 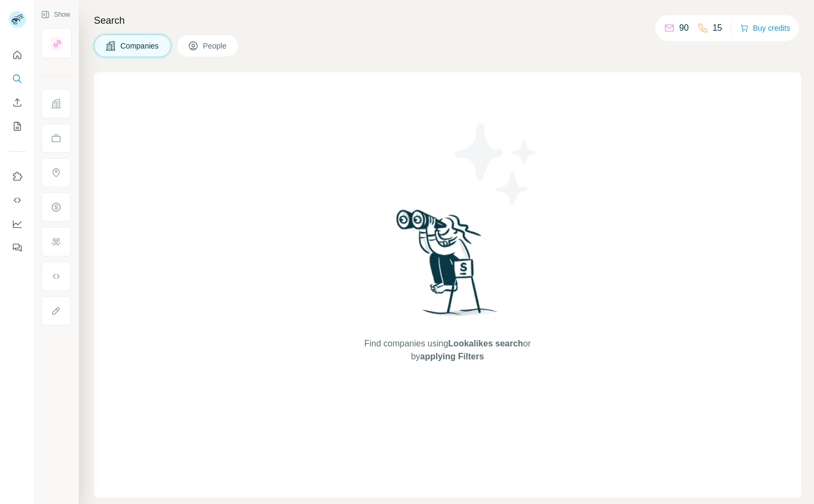 What do you see at coordinates (447, 21) in the screenshot?
I see `h4: Search` at bounding box center [447, 21].